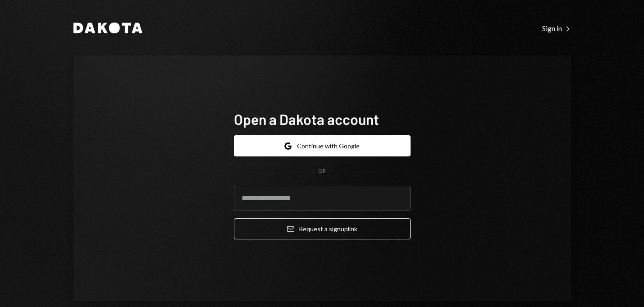 The height and width of the screenshot is (307, 644). Describe the element at coordinates (323, 146) in the screenshot. I see `button: Continue with Google` at that location.